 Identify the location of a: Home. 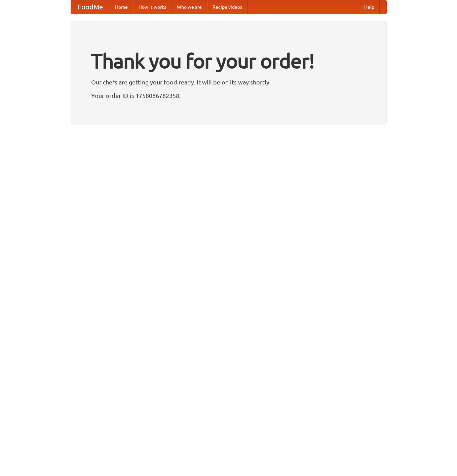
(121, 7).